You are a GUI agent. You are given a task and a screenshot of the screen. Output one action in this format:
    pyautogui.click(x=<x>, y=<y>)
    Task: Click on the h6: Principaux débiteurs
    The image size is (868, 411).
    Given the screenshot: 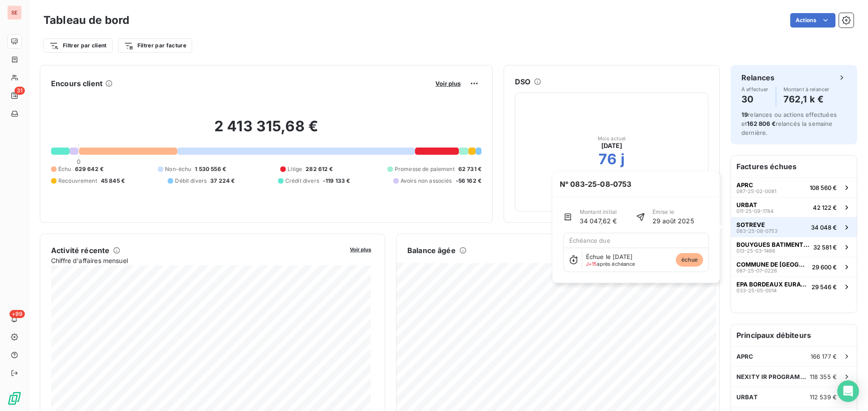 What is the action you would take?
    pyautogui.click(x=793, y=336)
    